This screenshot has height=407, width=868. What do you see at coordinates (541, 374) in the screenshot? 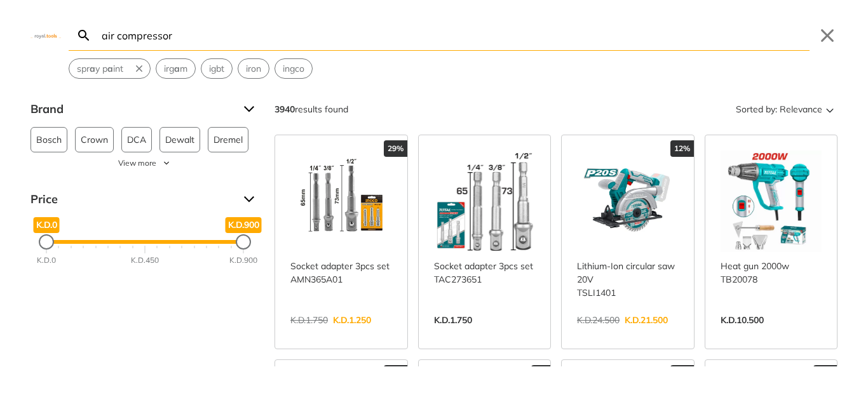
I see `div: 7%` at bounding box center [541, 374].